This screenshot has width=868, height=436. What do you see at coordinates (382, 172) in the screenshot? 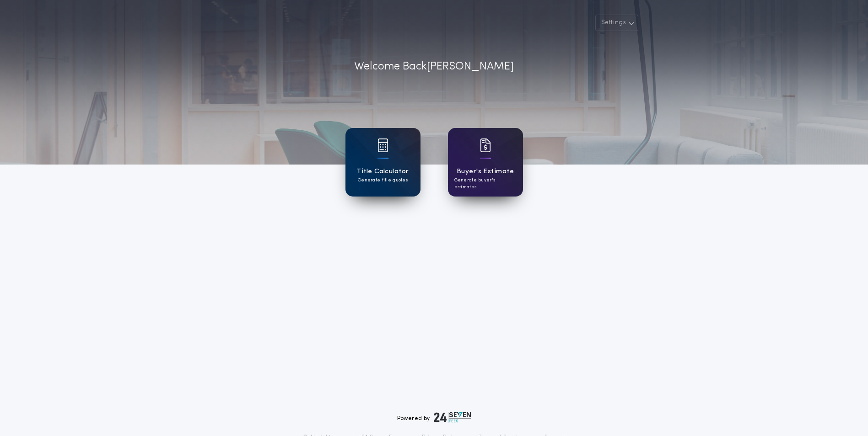
I see `h1: Title Calculator` at bounding box center [382, 172].